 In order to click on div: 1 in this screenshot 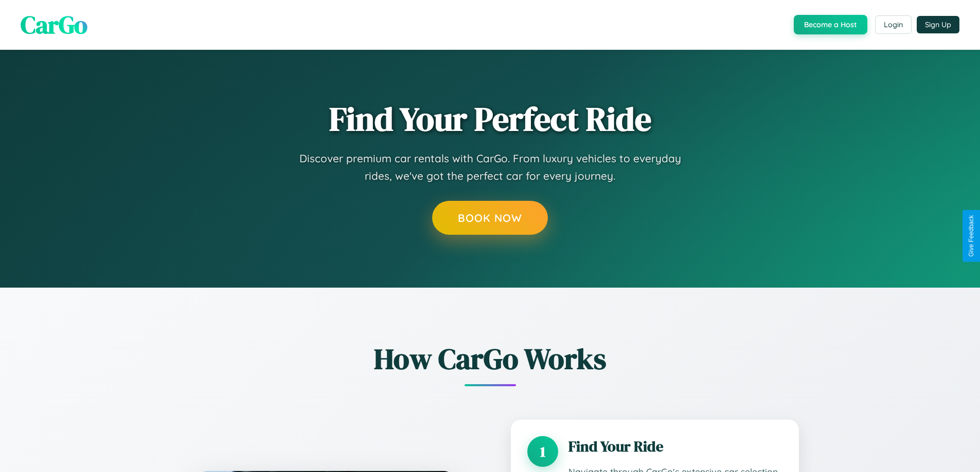, I will do `click(542, 451)`.